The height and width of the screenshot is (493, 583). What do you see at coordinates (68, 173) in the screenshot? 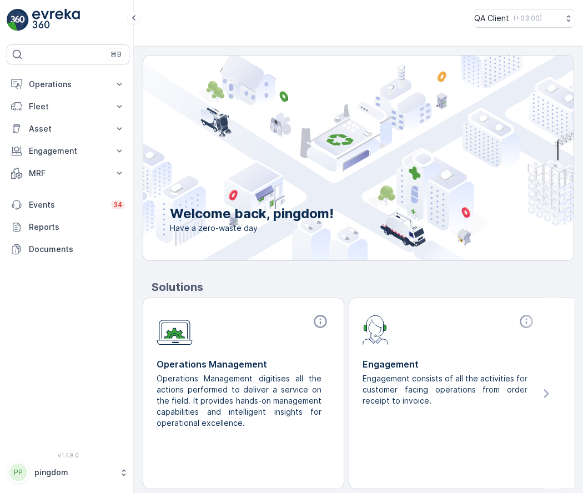
I see `button: MRF` at bounding box center [68, 173].